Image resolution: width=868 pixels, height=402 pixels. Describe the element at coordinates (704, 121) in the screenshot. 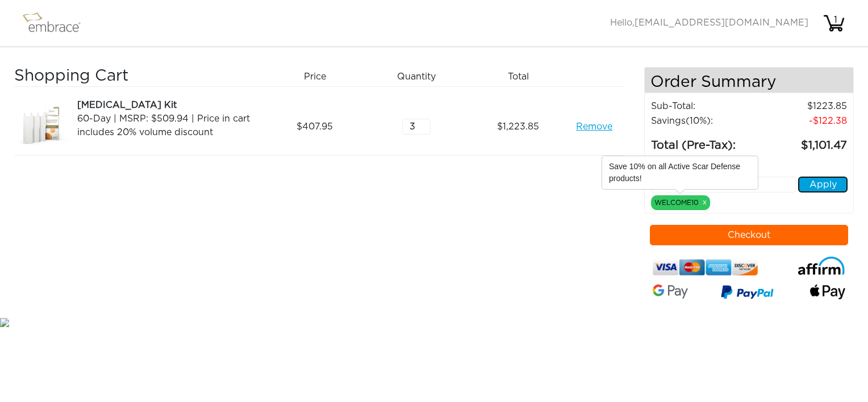

I see `td: Savings :` at that location.